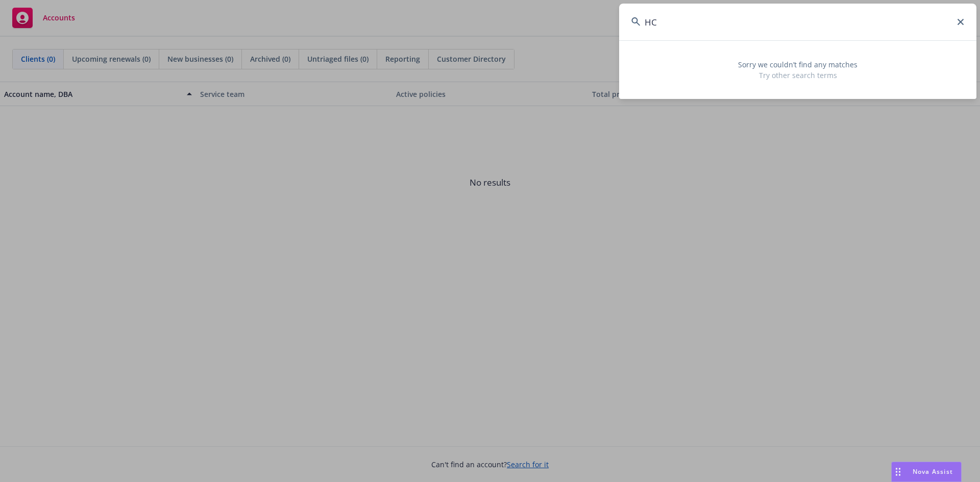 The height and width of the screenshot is (482, 980). Describe the element at coordinates (798, 22) in the screenshot. I see `input: Search...` at that location.